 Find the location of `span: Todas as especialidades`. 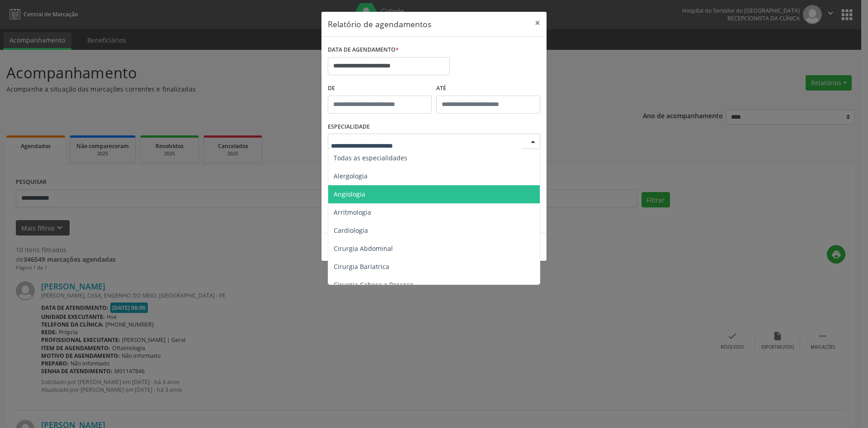

span: Todas as especialidades is located at coordinates (370, 158).